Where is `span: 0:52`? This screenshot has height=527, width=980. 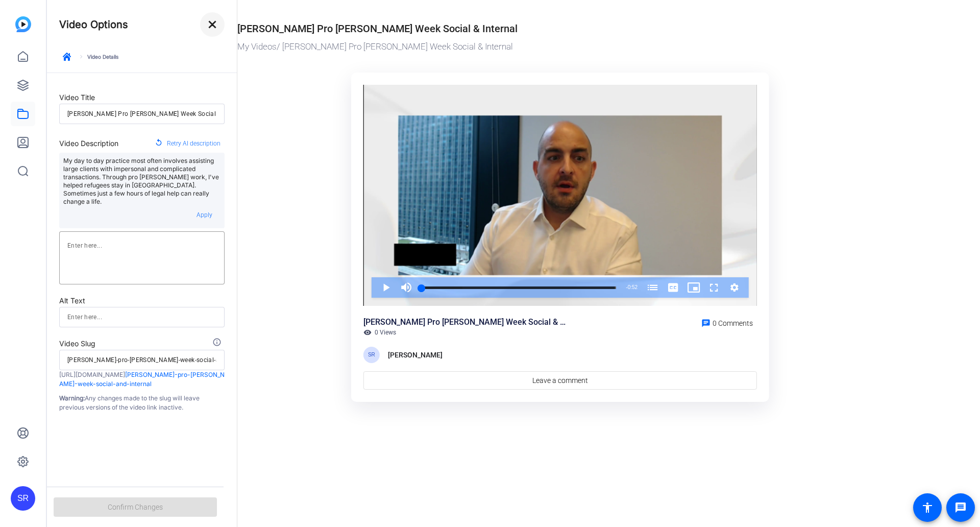 span: 0:52 is located at coordinates (633, 287).